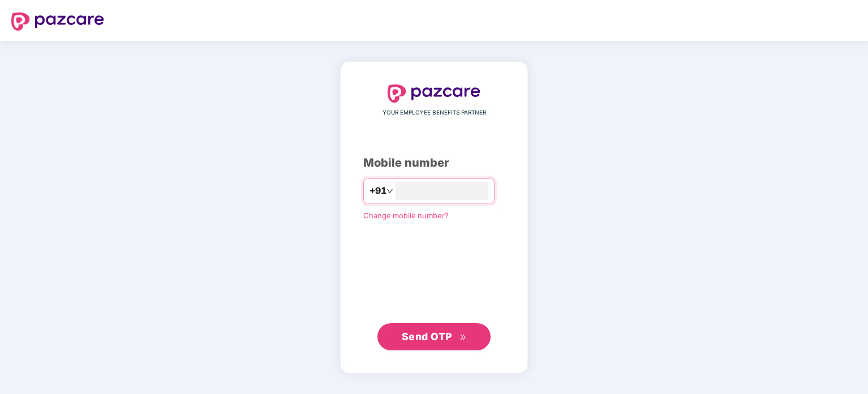 The height and width of the screenshot is (394, 868). I want to click on span: +91, so click(378, 190).